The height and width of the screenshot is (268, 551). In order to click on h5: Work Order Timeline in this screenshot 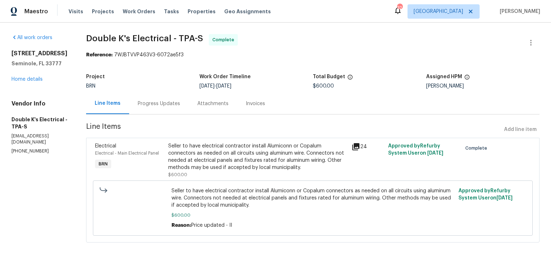, I will do `click(225, 77)`.